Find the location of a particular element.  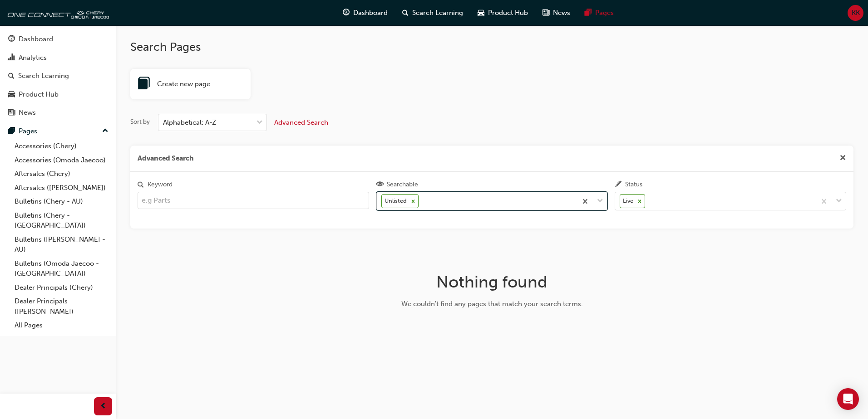

button: DashboardAnalyticsSearch LearningProduct HubNews is located at coordinates (58, 76).